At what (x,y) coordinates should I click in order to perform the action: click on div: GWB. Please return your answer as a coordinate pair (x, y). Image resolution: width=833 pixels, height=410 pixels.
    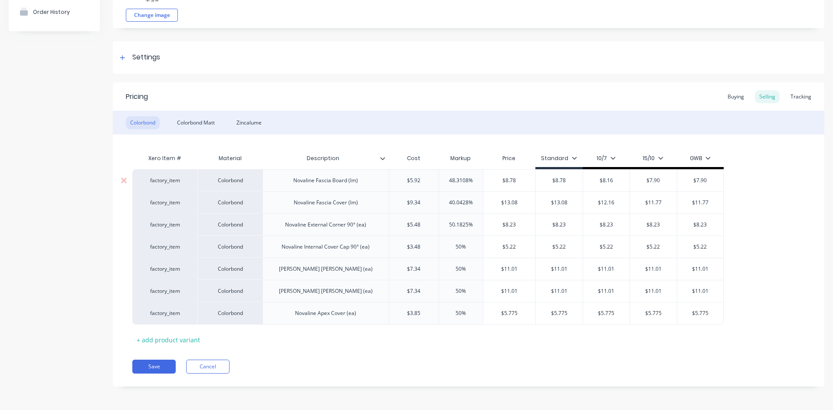
    Looking at the image, I should click on (700, 158).